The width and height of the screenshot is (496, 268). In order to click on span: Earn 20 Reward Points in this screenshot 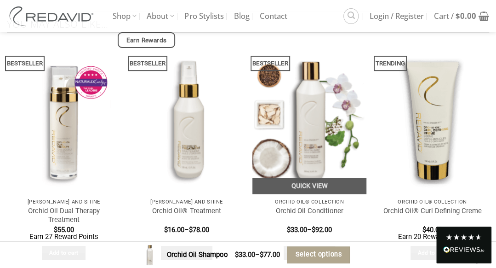, I will do `click(432, 236)`.